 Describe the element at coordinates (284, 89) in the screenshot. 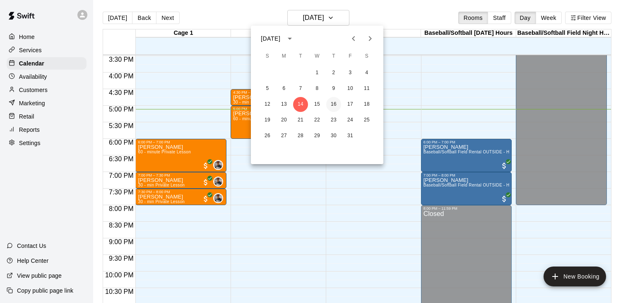

I see `button: 6` at that location.